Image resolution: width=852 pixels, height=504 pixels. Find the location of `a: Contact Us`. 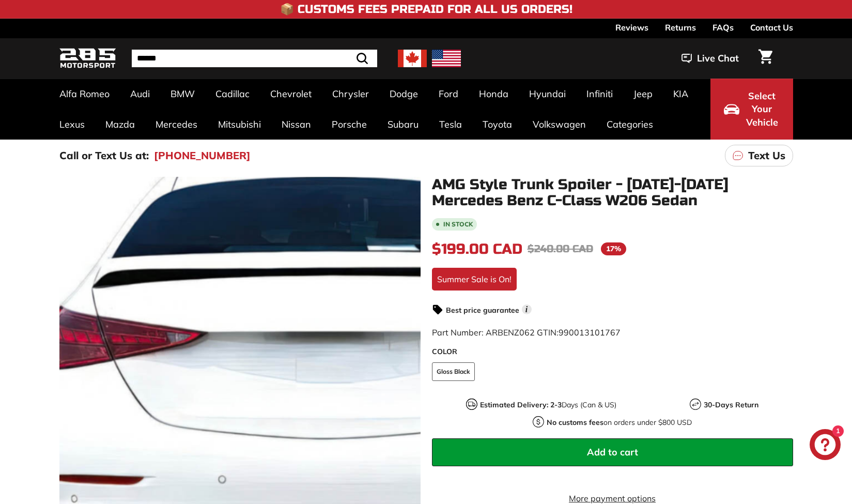

a: Contact Us is located at coordinates (772, 27).